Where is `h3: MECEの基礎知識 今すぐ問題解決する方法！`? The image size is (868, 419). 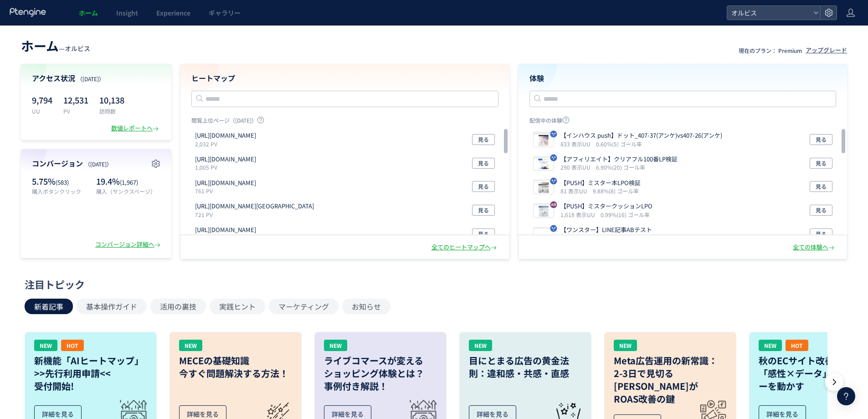
h3: MECEの基礎知識 今すぐ問題解決する方法！ is located at coordinates (236, 367).